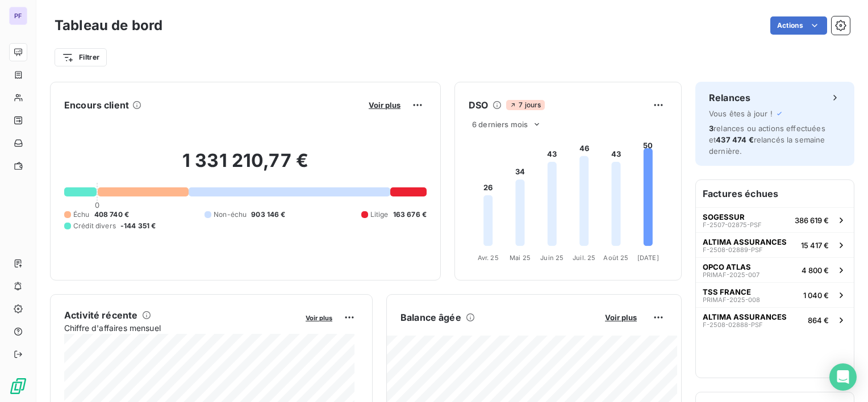  I want to click on h6: DSO, so click(478, 105).